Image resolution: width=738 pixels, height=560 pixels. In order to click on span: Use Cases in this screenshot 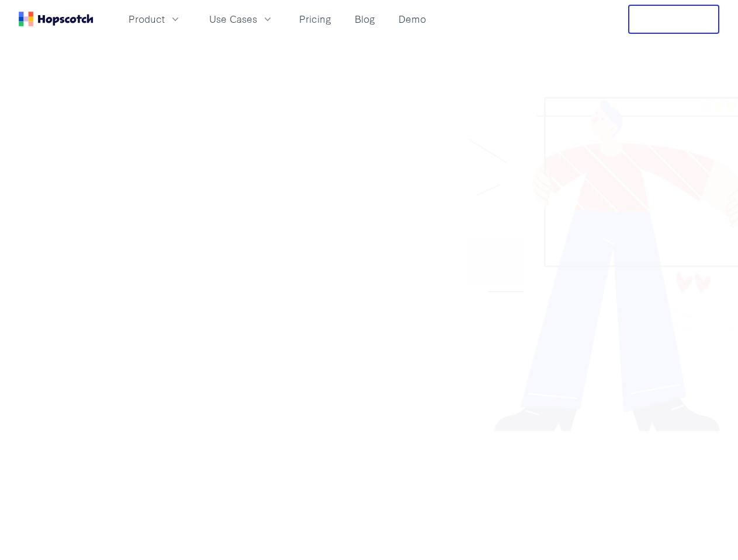, I will do `click(233, 19)`.